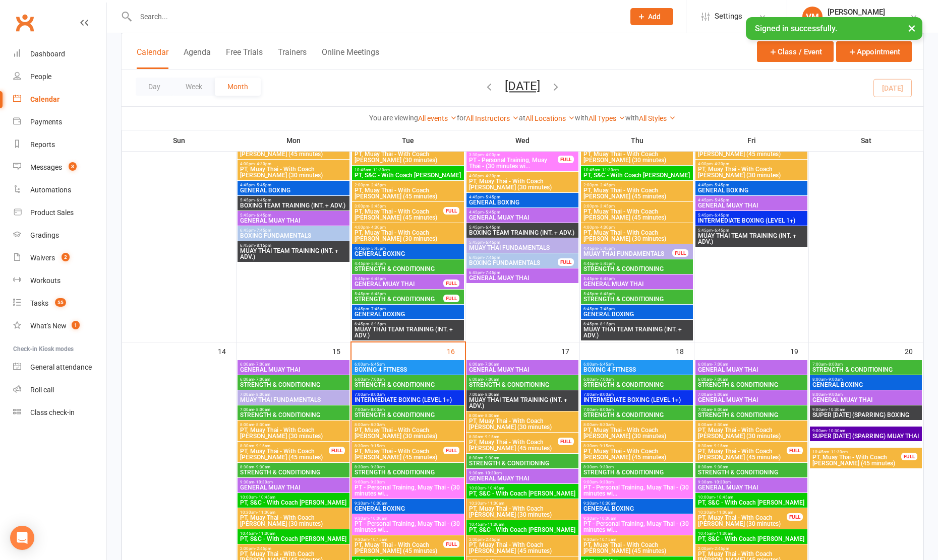  What do you see at coordinates (46, 167) in the screenshot?
I see `div: Messages` at bounding box center [46, 167].